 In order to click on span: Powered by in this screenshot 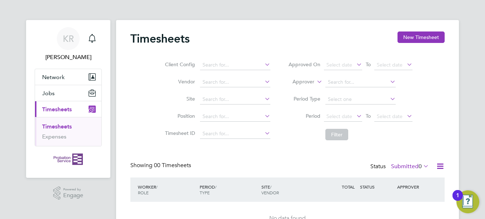, I will do `click(73, 189)`.